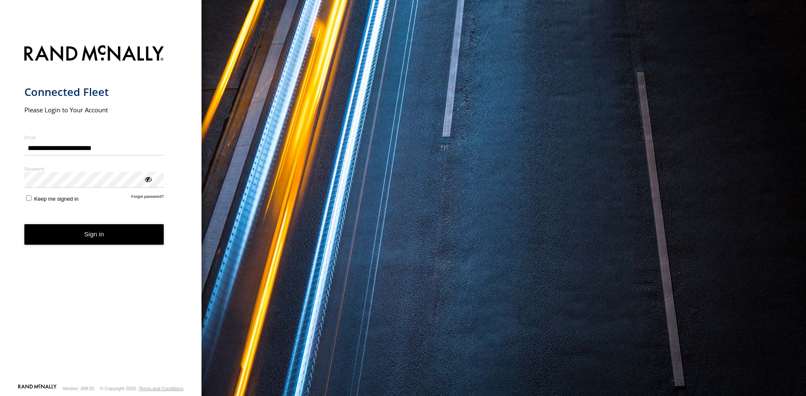 This screenshot has height=396, width=806. What do you see at coordinates (141, 389) in the screenshot?
I see `div: © Copyright 2025 -` at bounding box center [141, 389].